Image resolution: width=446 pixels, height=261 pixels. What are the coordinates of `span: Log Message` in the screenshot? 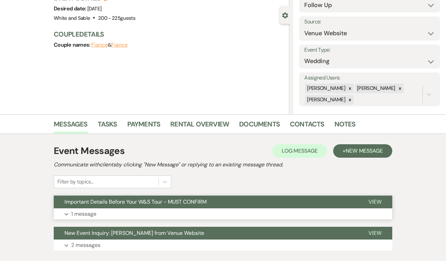 It's located at (300, 151).